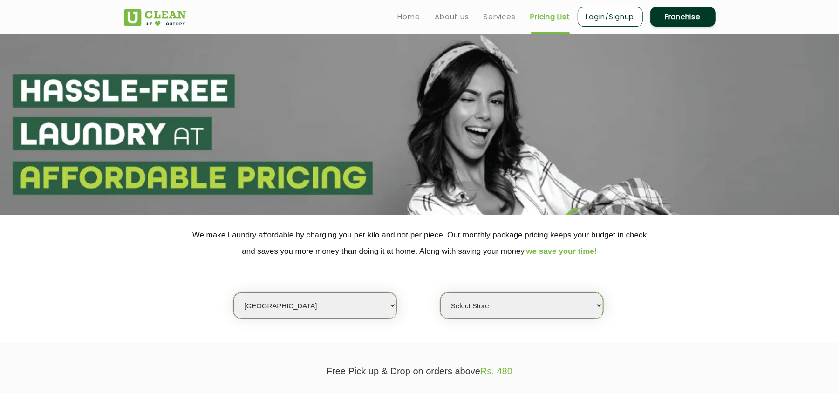  I want to click on a: Login/Signup, so click(610, 17).